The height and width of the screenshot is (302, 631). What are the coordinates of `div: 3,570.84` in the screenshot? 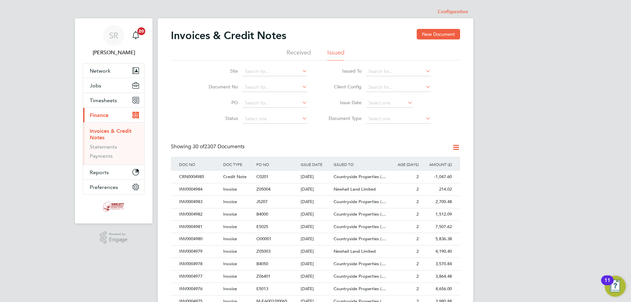 It's located at (437, 264).